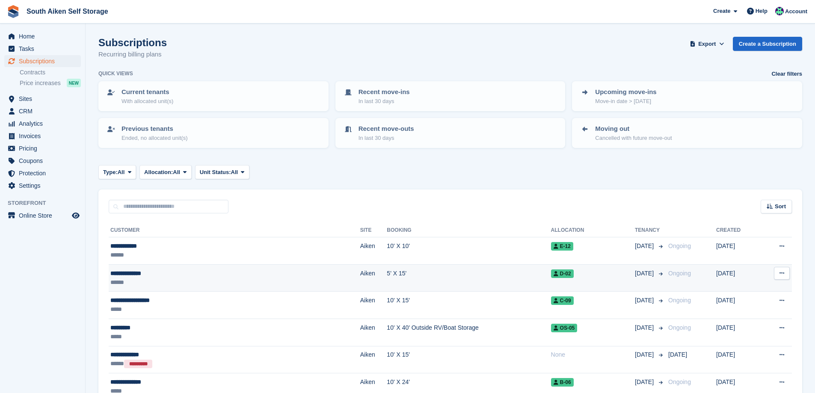  I want to click on span: Price increases, so click(40, 83).